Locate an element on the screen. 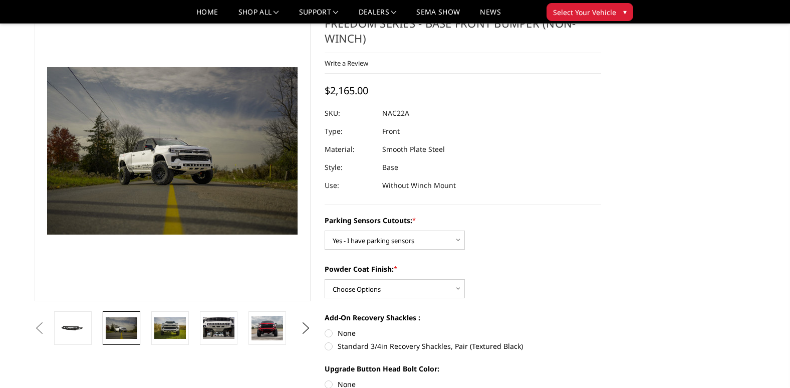  dt: SKU: is located at coordinates (350, 113).